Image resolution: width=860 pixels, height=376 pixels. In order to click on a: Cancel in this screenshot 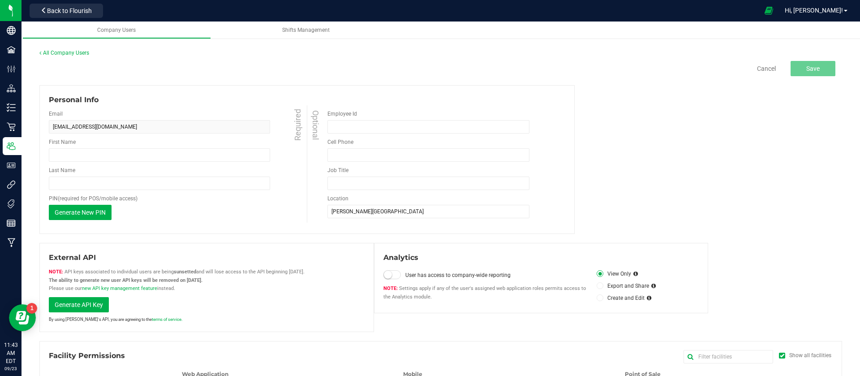, I will do `click(767, 69)`.